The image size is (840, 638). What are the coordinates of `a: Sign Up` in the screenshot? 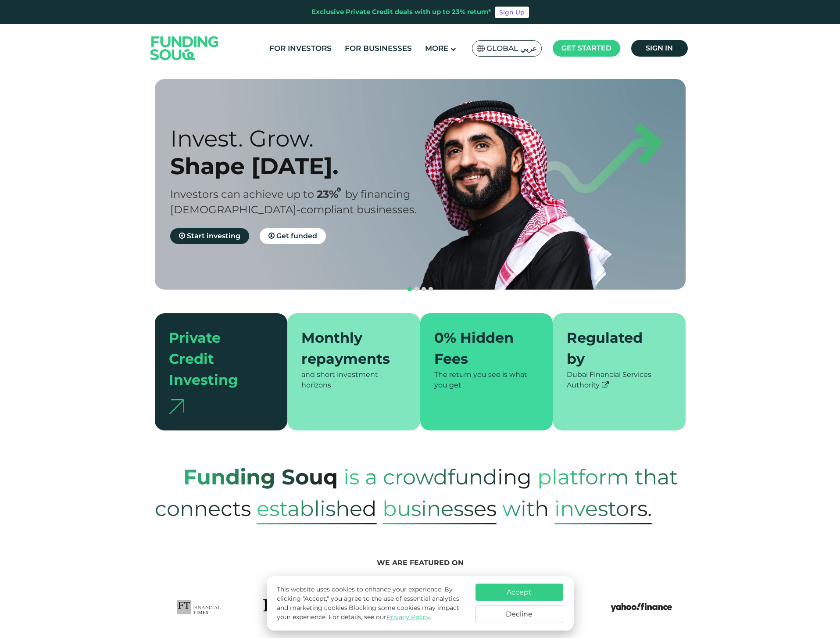 It's located at (512, 12).